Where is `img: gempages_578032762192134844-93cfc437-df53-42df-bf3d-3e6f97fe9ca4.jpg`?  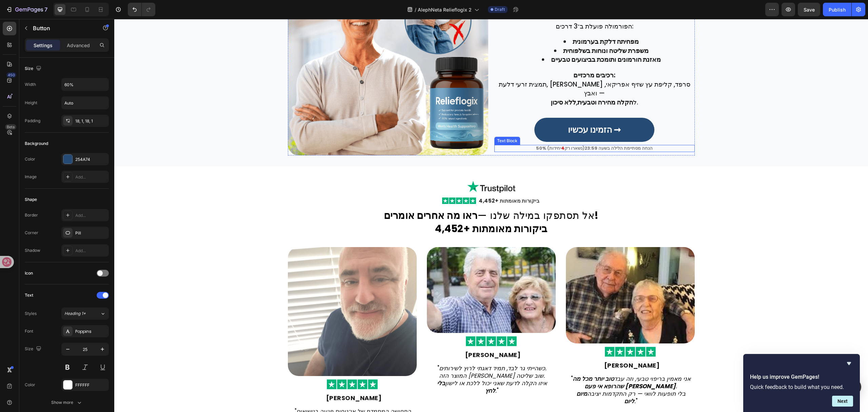
img: gempages_578032762192134844-93cfc437-df53-42df-bf3d-3e6f97fe9ca4.jpg is located at coordinates (516, 276).